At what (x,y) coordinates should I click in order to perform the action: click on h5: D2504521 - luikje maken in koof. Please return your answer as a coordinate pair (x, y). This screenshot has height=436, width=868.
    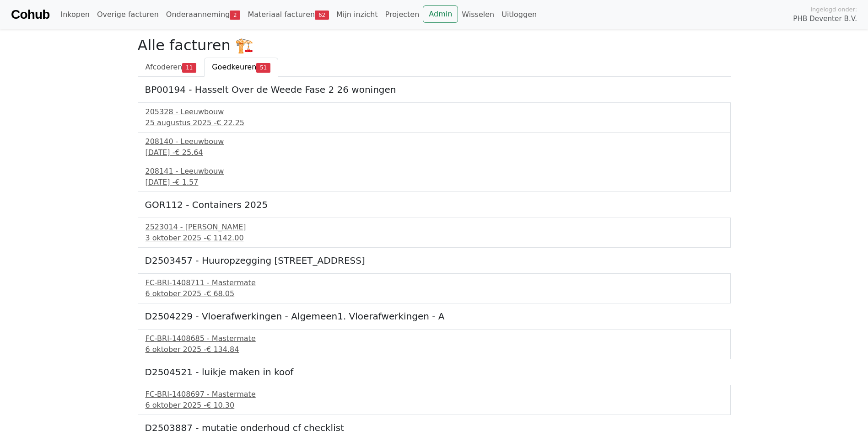
    Looking at the image, I should click on (434, 372).